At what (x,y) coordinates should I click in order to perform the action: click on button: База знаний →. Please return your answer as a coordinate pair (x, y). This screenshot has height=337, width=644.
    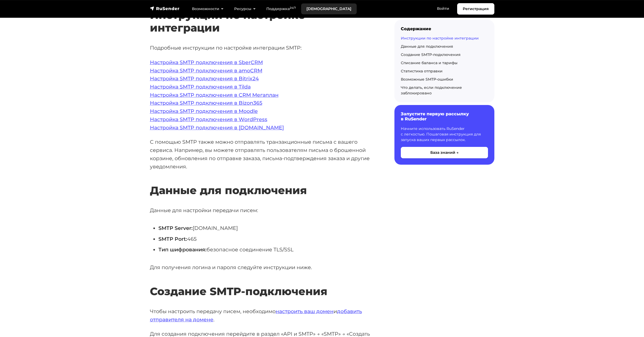
    Looking at the image, I should click on (444, 152).